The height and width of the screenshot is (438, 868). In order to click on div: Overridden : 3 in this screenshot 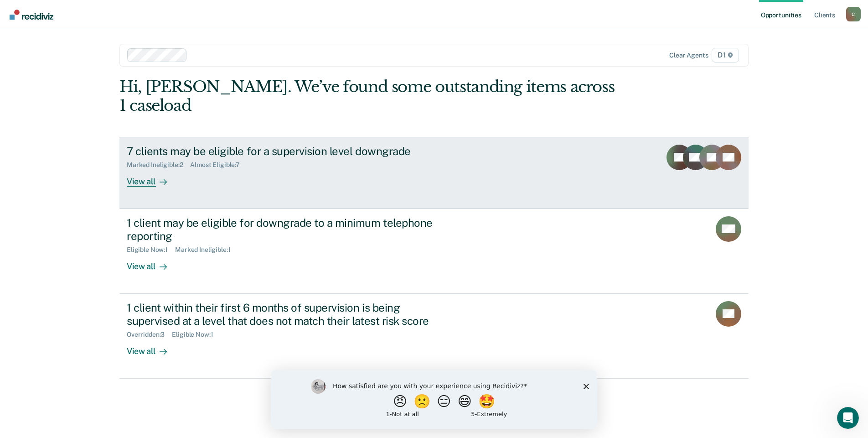, I will do `click(149, 334)`.